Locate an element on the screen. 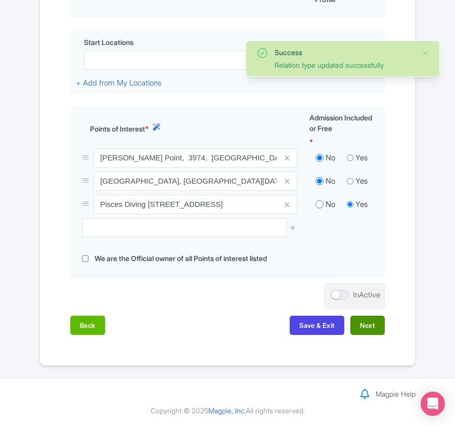 This screenshot has width=455, height=426. div: Success is located at coordinates (344, 52).